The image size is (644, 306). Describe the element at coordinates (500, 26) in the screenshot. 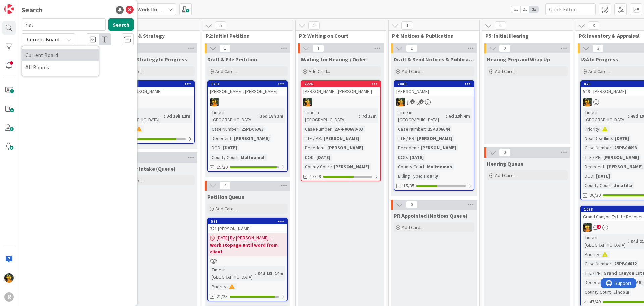

I see `span: 0` at that location.